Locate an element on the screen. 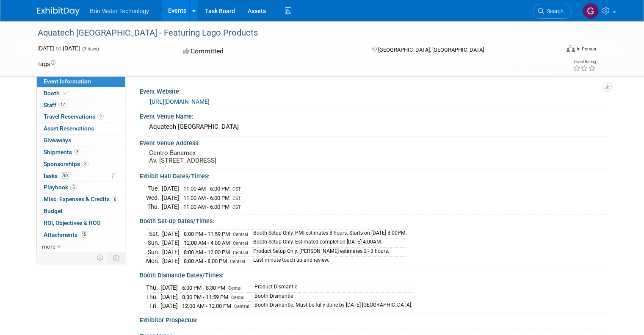  div: In-Person is located at coordinates (586, 48).